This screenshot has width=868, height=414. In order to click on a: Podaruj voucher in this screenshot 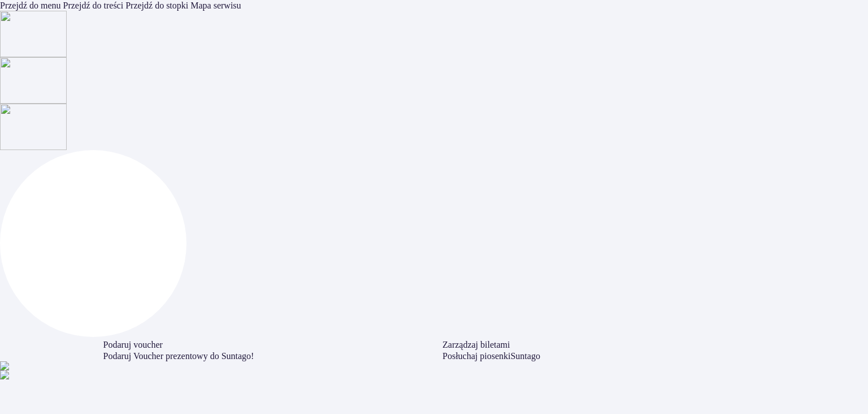, I will do `click(133, 344)`.